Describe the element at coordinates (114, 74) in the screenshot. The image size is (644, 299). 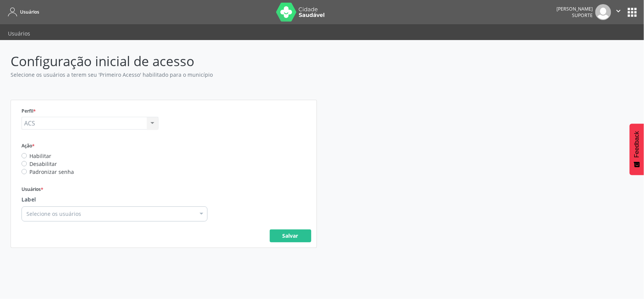
I see `small: Selecione os usuários a terem seu 'Primeiro Acesso' habilitado para o município` at that location.